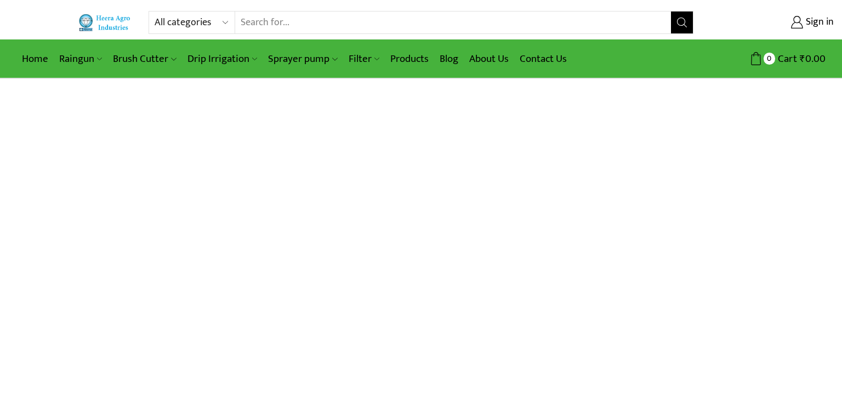 The height and width of the screenshot is (400, 842). Describe the element at coordinates (453, 22) in the screenshot. I see `input: Search for...` at that location.